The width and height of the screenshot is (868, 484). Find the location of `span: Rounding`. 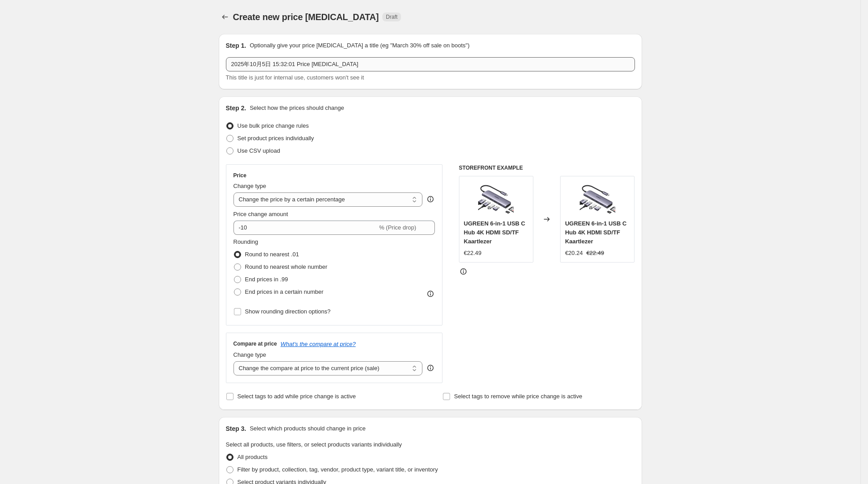

span: Rounding is located at coordinates (246, 242).